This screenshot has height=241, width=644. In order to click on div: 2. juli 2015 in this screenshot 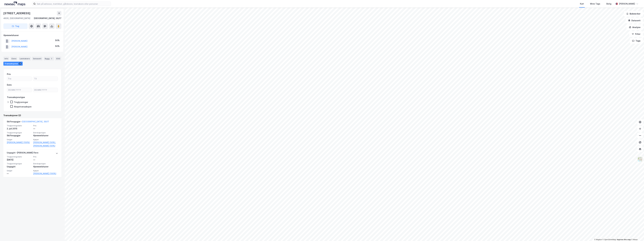, I will do `click(19, 129)`.